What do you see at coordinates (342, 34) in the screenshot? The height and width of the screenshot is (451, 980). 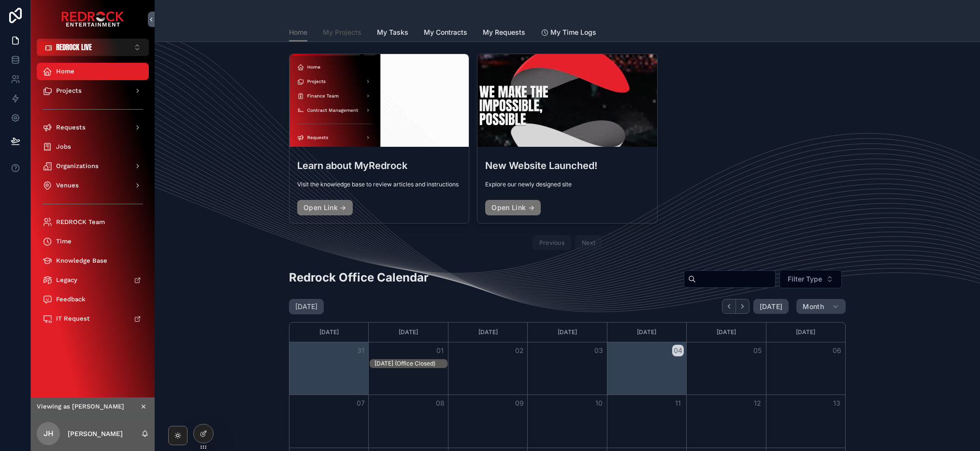 I see `a: My Projects` at bounding box center [342, 34].